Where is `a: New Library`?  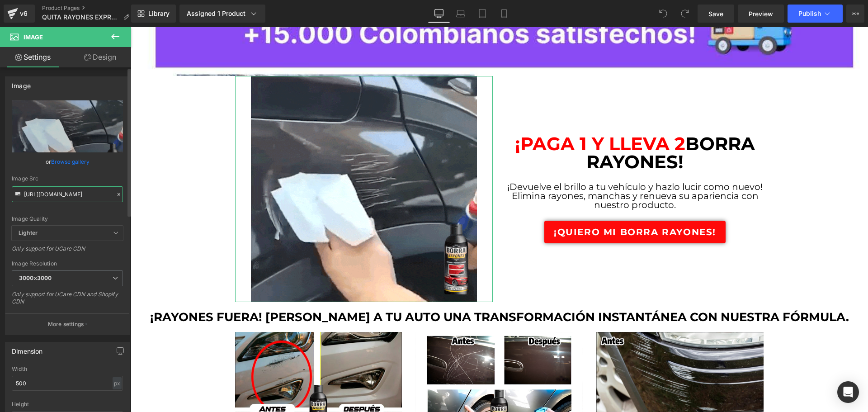 a: New Library is located at coordinates (153, 14).